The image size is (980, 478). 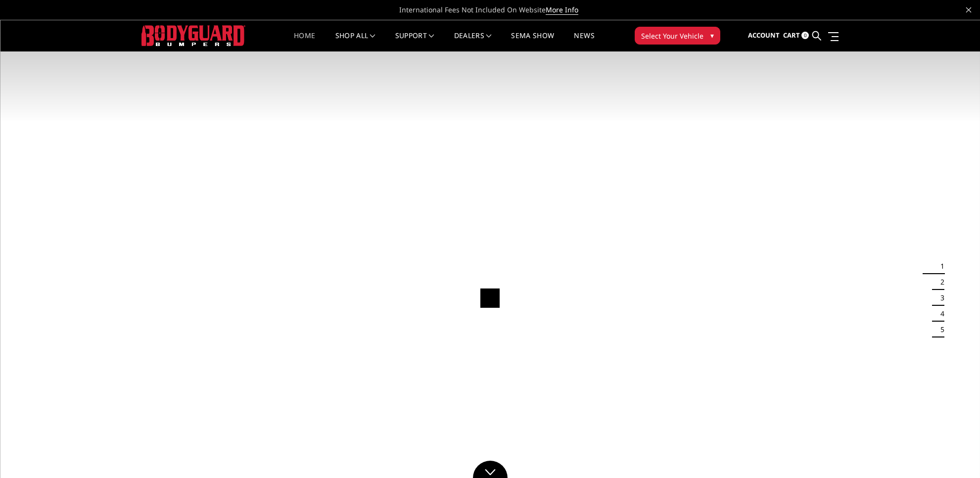 I want to click on a: Dealers, so click(x=472, y=42).